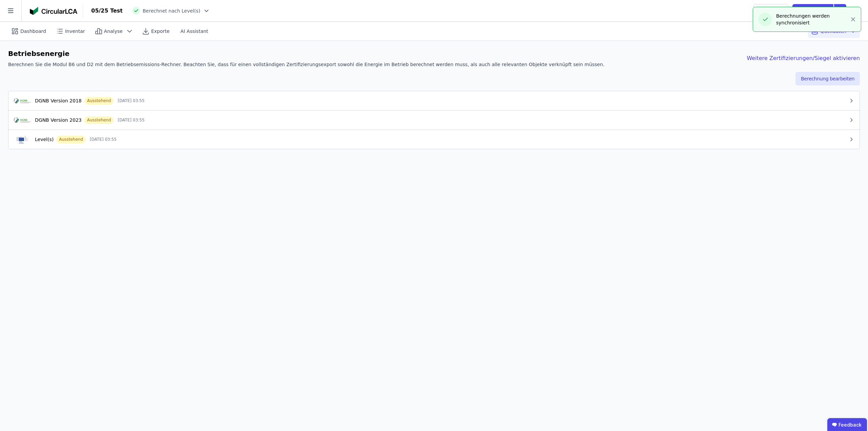 The width and height of the screenshot is (868, 431). I want to click on div: Berechnen Sie die Modul B6 und D2 mit dem Betriebsemissions-Rechner. Beachten Sie, dass für einen..., so click(306, 64).